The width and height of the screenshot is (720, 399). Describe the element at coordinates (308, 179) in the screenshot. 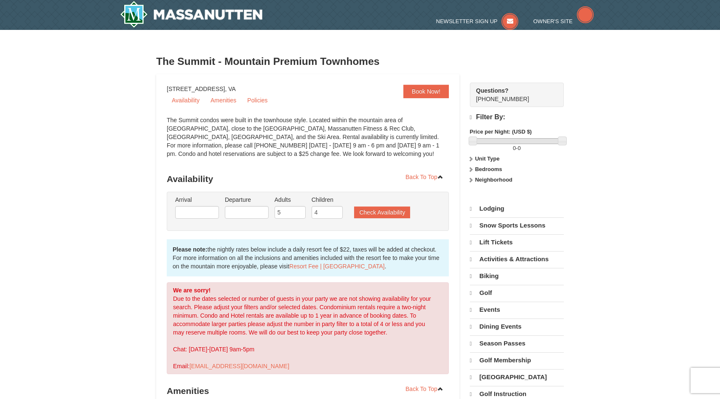

I see `h3: Availability` at that location.